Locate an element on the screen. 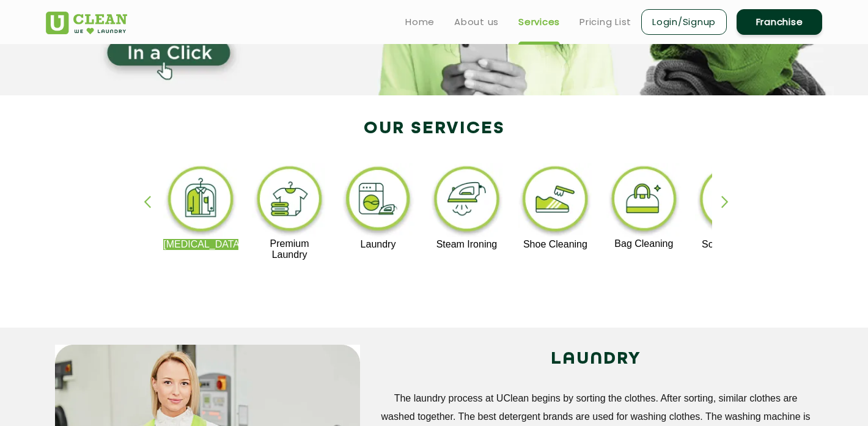  img: UClean Laundry and Dry Cleaning is located at coordinates (87, 22).